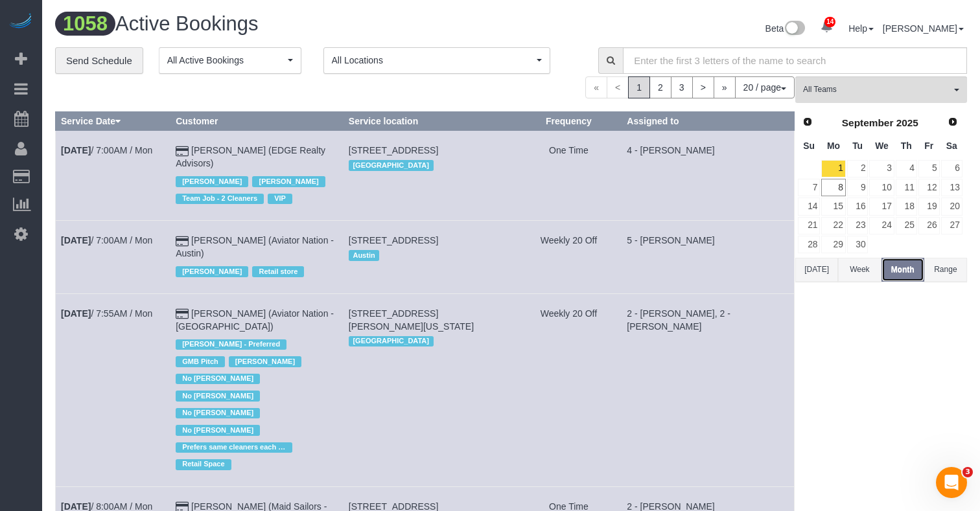 The width and height of the screenshot is (980, 511). I want to click on a: 29, so click(833, 244).